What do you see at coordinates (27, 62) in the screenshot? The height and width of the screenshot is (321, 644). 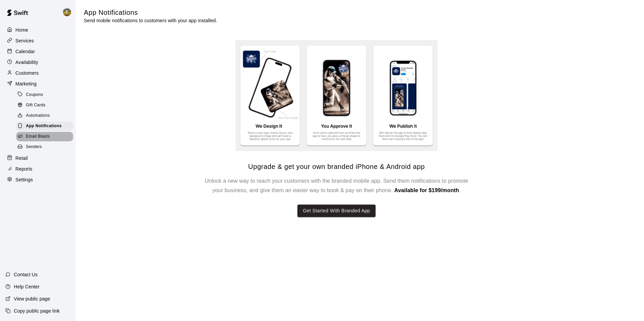 I see `p: Availability` at bounding box center [27, 62].